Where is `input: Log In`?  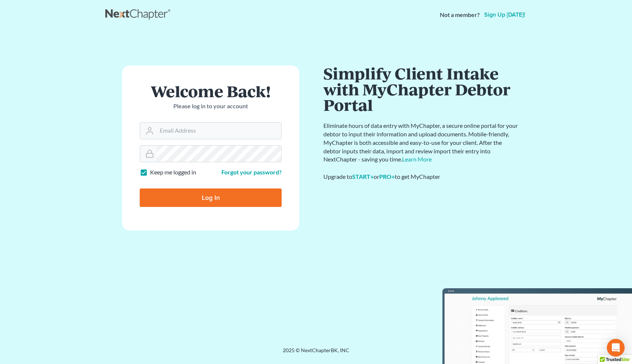
input: Log In is located at coordinates (211, 198).